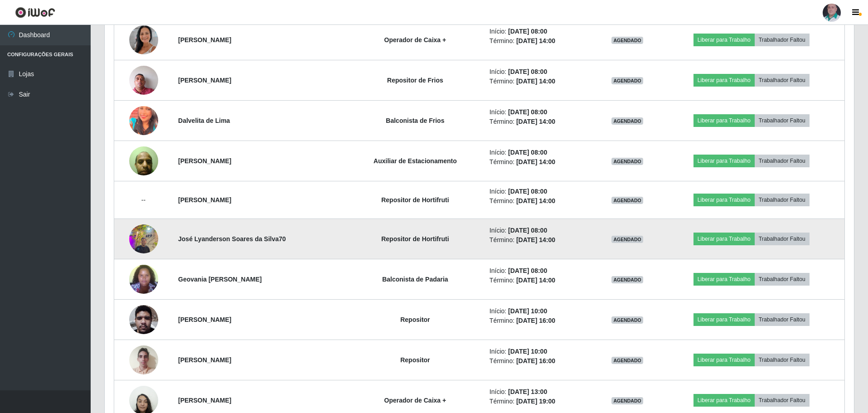 This screenshot has height=413, width=868. I want to click on img: CoreUI Logo, so click(35, 12).